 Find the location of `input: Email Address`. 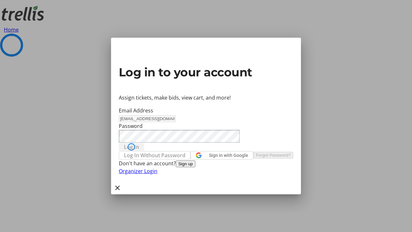

input: Email Address is located at coordinates (147, 118).